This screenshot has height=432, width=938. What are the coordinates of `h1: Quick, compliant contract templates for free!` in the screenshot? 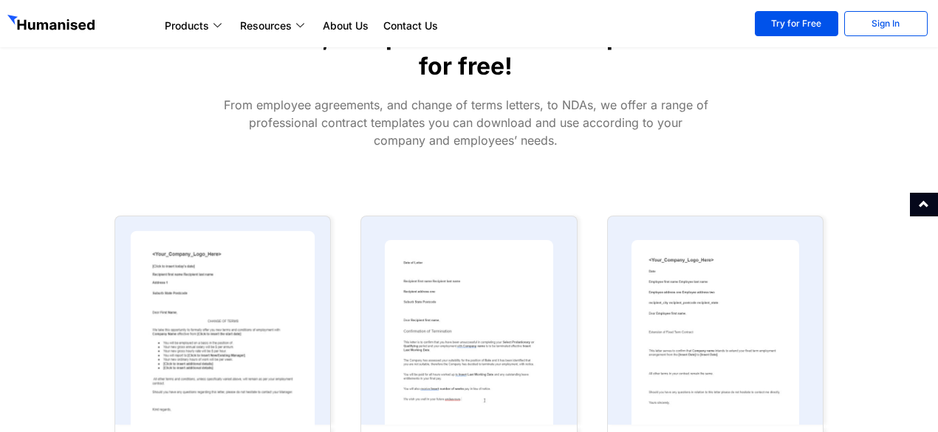 It's located at (465, 52).